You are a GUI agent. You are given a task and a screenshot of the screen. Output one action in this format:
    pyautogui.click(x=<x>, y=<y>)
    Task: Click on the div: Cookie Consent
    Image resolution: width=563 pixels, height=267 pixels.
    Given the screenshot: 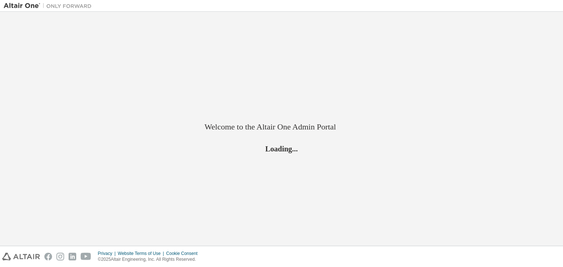 What is the action you would take?
    pyautogui.click(x=183, y=254)
    